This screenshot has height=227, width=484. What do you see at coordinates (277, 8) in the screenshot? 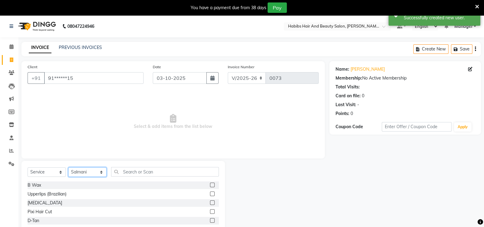
I see `button: Pay` at bounding box center [277, 8].